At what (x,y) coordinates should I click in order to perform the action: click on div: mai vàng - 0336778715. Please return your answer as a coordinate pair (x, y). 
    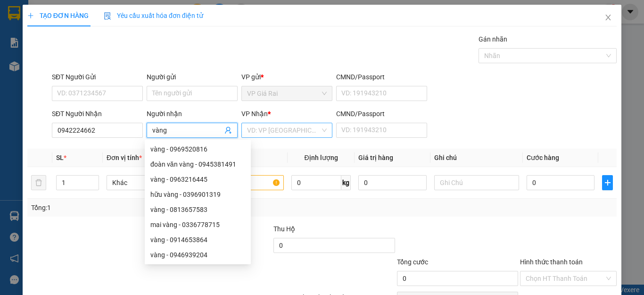
    Looking at the image, I should click on (198, 225).